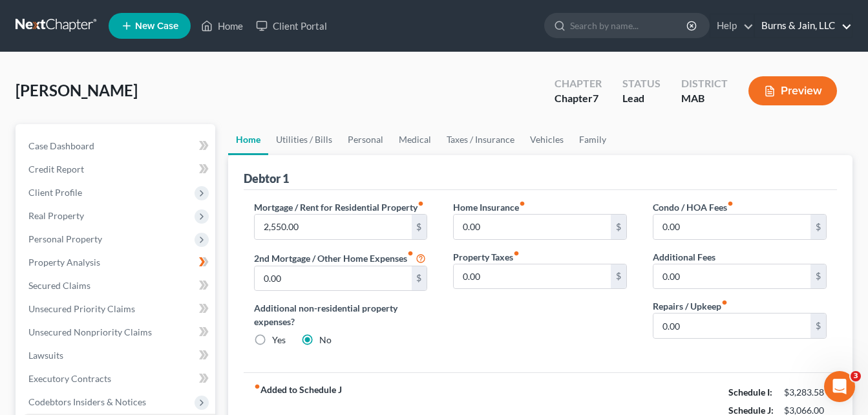  What do you see at coordinates (486, 256) in the screenshot?
I see `label: Property Taxes` at bounding box center [486, 256].